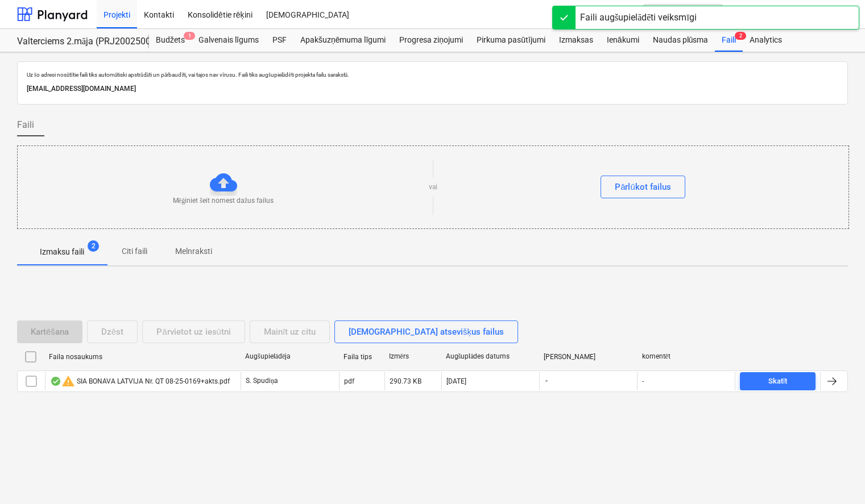 This screenshot has height=504, width=865. I want to click on div: Izmaksas, so click(576, 40).